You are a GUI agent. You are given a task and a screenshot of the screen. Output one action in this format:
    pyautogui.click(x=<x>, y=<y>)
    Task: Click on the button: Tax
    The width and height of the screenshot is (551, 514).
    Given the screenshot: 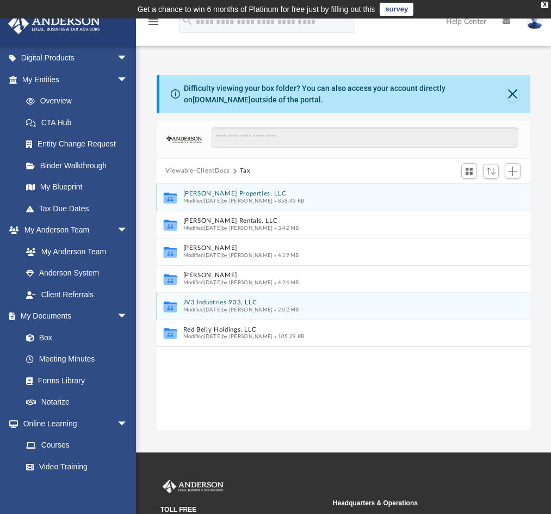 What is the action you would take?
    pyautogui.click(x=245, y=171)
    